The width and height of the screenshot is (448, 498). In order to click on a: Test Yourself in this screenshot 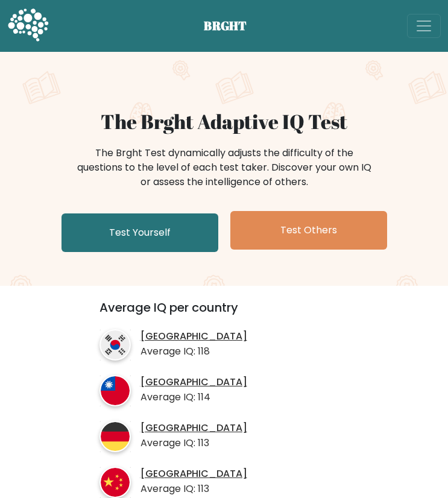, I will do `click(140, 233)`.